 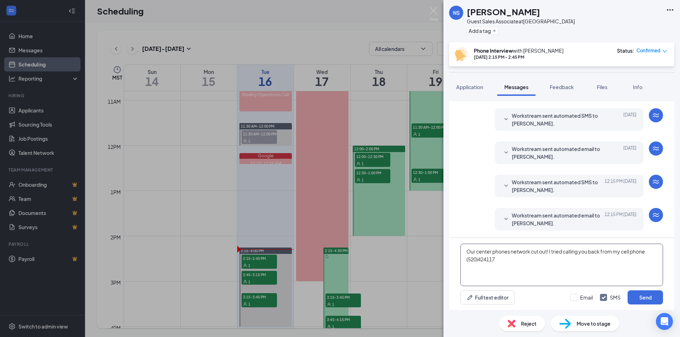 What do you see at coordinates (529, 324) in the screenshot?
I see `span: Reject` at bounding box center [529, 324].